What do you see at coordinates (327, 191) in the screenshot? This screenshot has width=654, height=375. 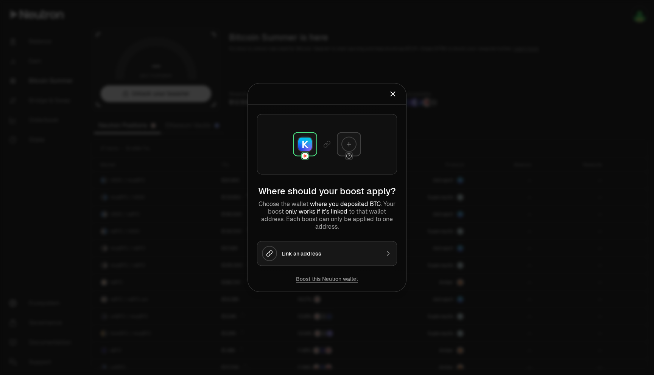 I see `h2: Where should your boost apply?` at bounding box center [327, 191].